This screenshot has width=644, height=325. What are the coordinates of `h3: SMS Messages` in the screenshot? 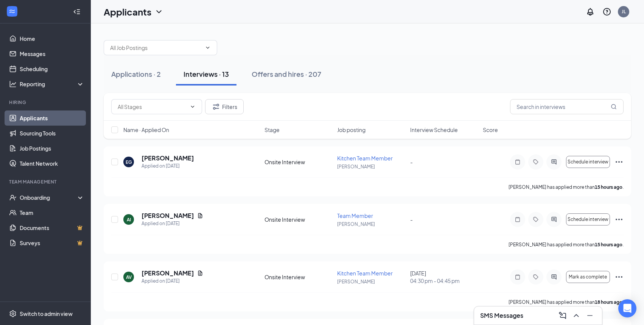 It's located at (502, 316).